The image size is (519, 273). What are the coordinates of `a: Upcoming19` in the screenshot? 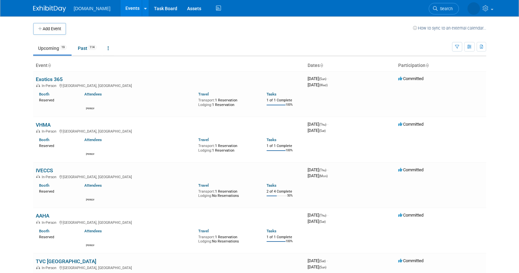 It's located at (52, 48).